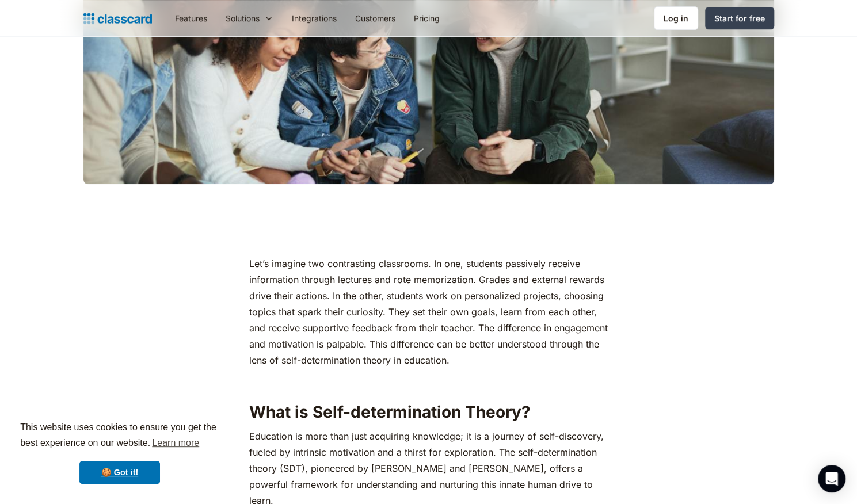 The width and height of the screenshot is (857, 504). I want to click on a: home, so click(118, 18).